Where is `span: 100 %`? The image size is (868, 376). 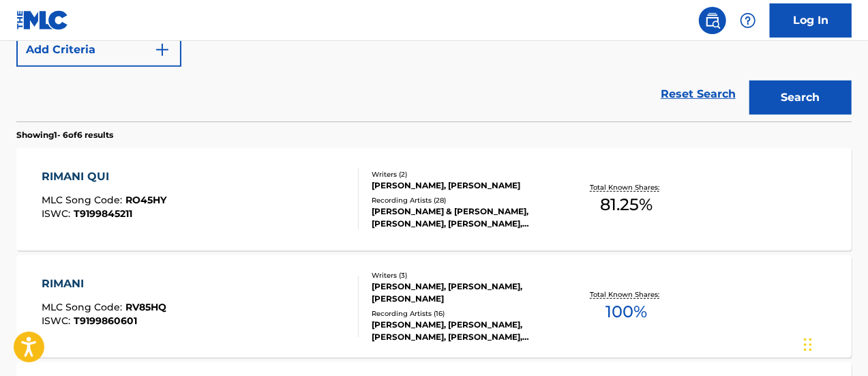 span: 100 % is located at coordinates (627, 311).